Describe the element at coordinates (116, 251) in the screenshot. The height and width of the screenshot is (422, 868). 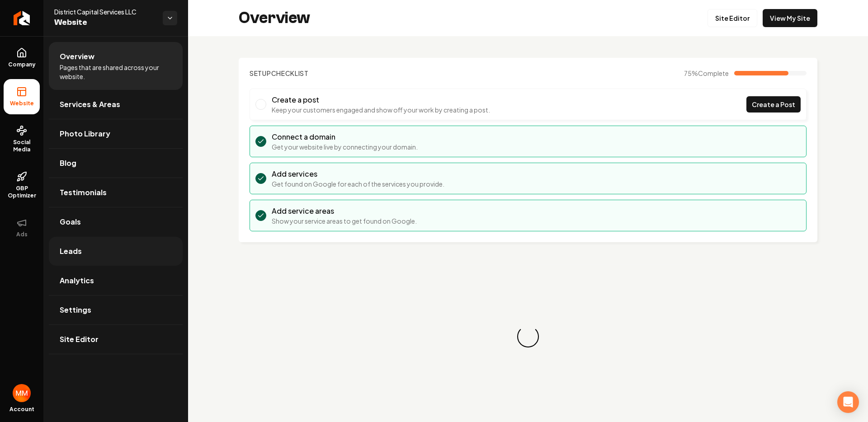
I see `a: Leads` at that location.